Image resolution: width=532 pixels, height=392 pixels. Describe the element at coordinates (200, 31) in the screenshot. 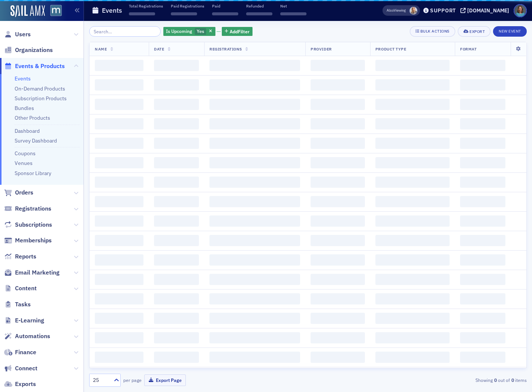

I see `span: Yes` at that location.